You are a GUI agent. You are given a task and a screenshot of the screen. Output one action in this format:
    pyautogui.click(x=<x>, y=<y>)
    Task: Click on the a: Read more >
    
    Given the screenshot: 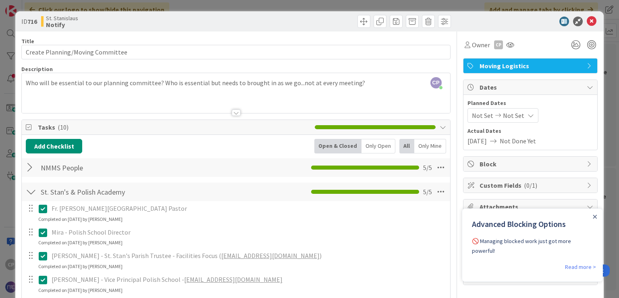 What is the action you would take?
    pyautogui.click(x=119, y=58)
    